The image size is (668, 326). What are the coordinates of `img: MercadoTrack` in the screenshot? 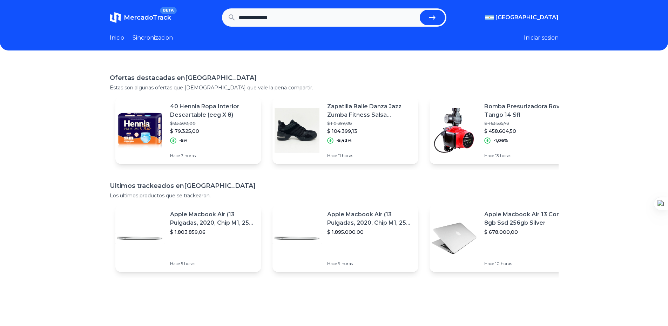 It's located at (115, 18).